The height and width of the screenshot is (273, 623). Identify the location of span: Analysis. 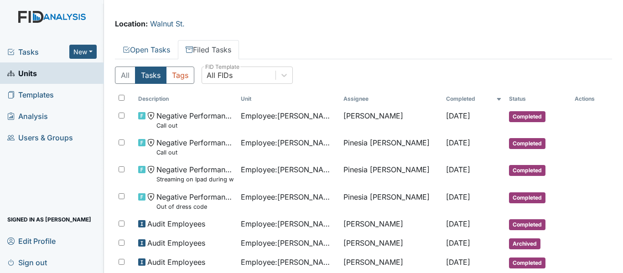
(27, 116).